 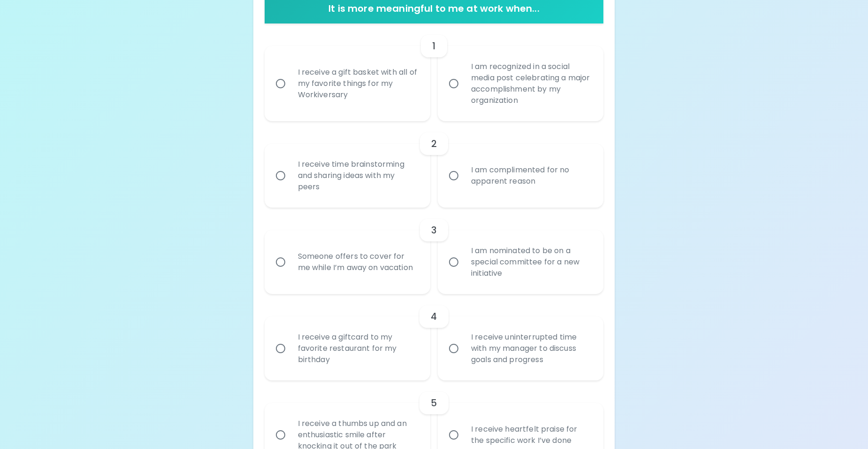 What do you see at coordinates (434, 46) in the screenshot?
I see `h6: 1` at bounding box center [434, 46].